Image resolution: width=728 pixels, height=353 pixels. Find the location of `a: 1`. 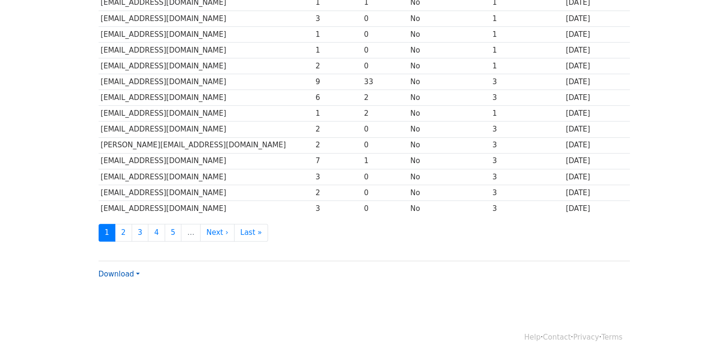

a: 1 is located at coordinates (107, 233).